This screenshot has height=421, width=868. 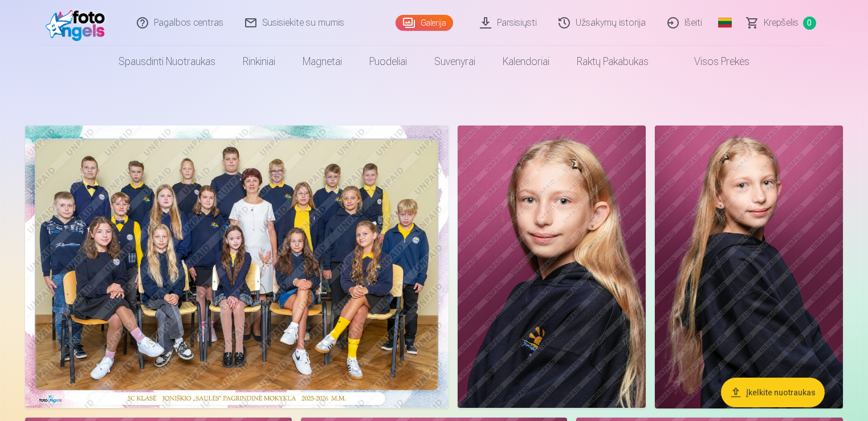 What do you see at coordinates (773, 392) in the screenshot?
I see `button: Įkelkite nuotraukas` at bounding box center [773, 392].